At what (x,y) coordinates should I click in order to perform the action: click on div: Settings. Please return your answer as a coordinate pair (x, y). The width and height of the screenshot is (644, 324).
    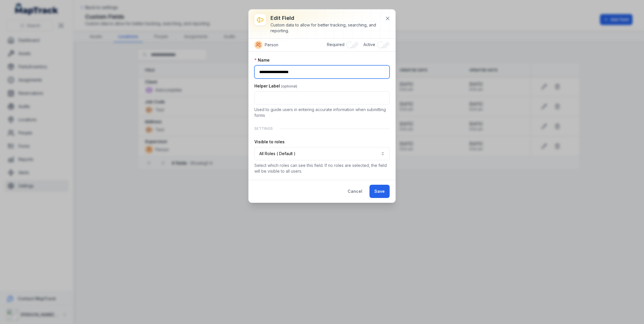
    Looking at the image, I should click on (322, 128).